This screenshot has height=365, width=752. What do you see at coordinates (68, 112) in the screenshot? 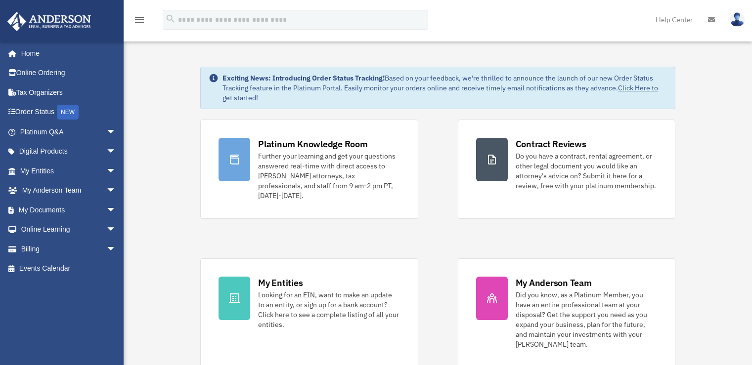
I see `div: NEW` at bounding box center [68, 112].